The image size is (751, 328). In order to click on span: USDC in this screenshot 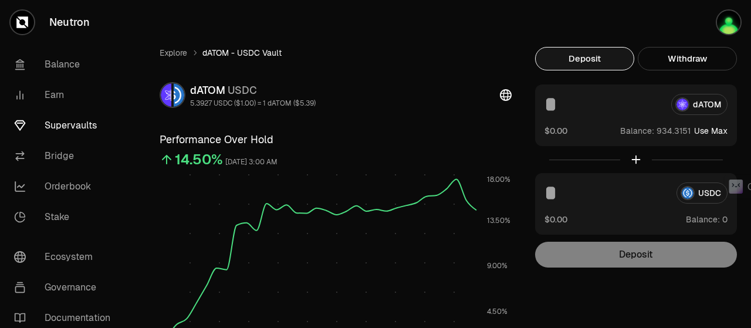, I will do `click(242, 90)`.